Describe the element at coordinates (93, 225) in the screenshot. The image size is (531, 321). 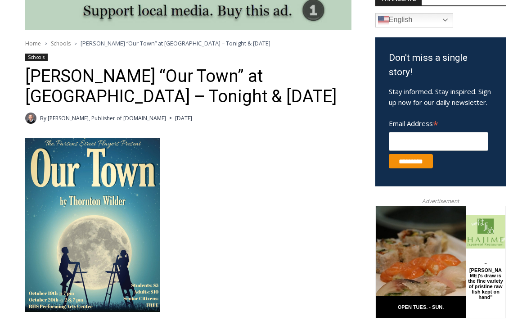
I see `img: RHS Fall Play Our Town Poster` at that location.